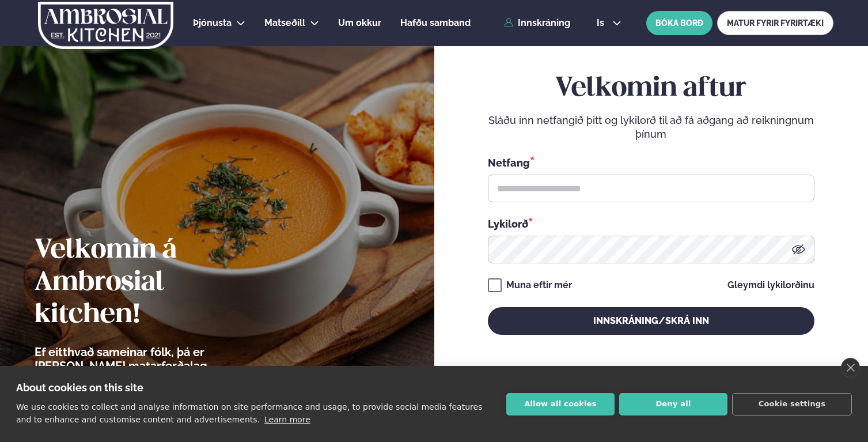 The width and height of the screenshot is (868, 442). What do you see at coordinates (105, 25) in the screenshot?
I see `img: logo` at bounding box center [105, 25].